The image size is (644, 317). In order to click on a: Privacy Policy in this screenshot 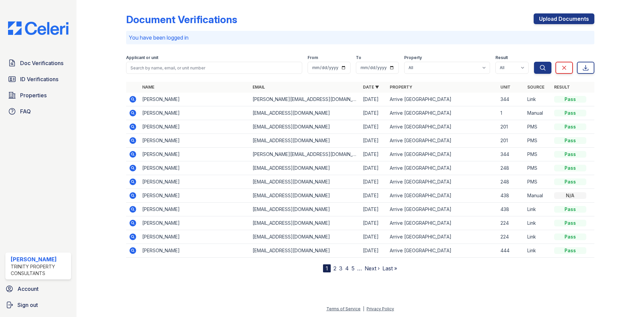, I will do `click(380, 309)`.